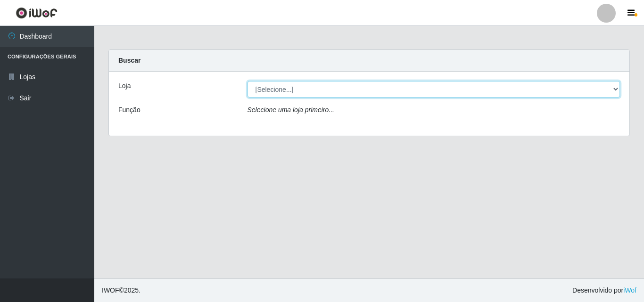 This screenshot has width=644, height=302. What do you see at coordinates (121, 290) in the screenshot?
I see `span: © 2025 .` at bounding box center [121, 290].